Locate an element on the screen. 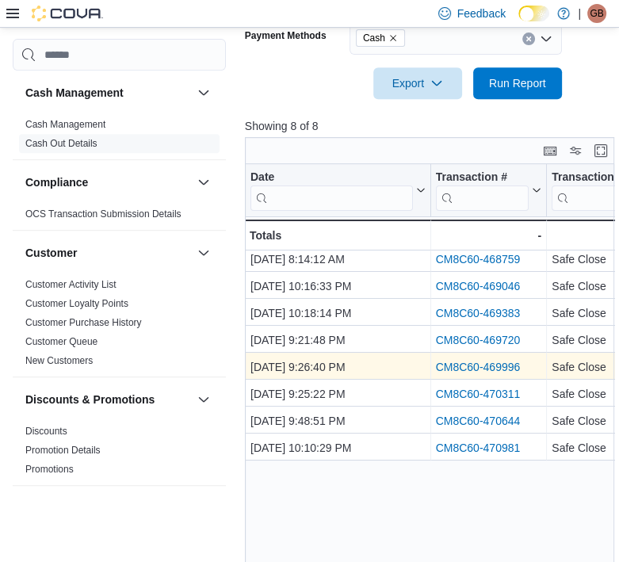  button: Remove Cash from selection in this group is located at coordinates (393, 38).